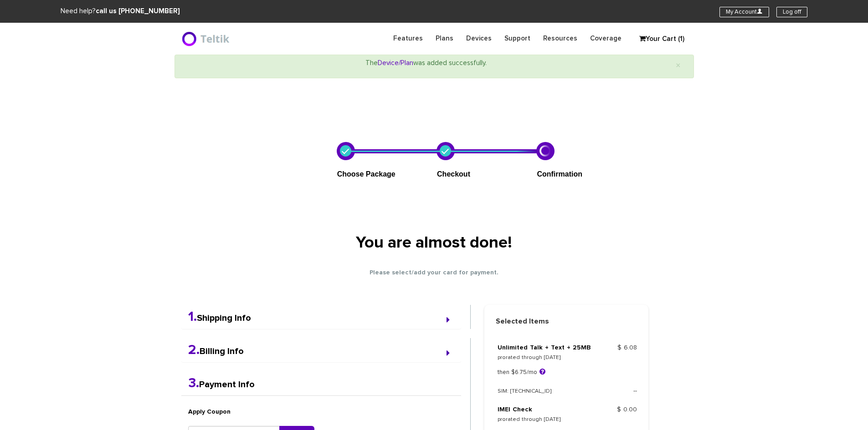  What do you see at coordinates (544, 372) in the screenshot?
I see `p: then $6.75/mo` at bounding box center [544, 372].